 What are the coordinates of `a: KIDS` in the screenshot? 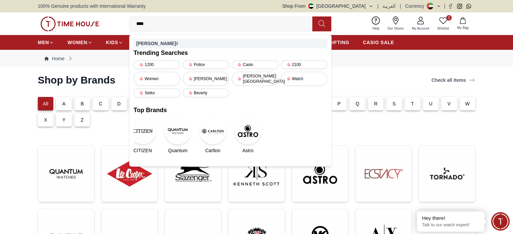 It's located at (114, 42).